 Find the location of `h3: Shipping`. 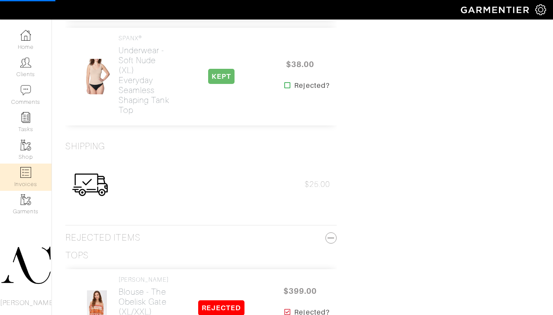

h3: Shipping is located at coordinates (85, 146).